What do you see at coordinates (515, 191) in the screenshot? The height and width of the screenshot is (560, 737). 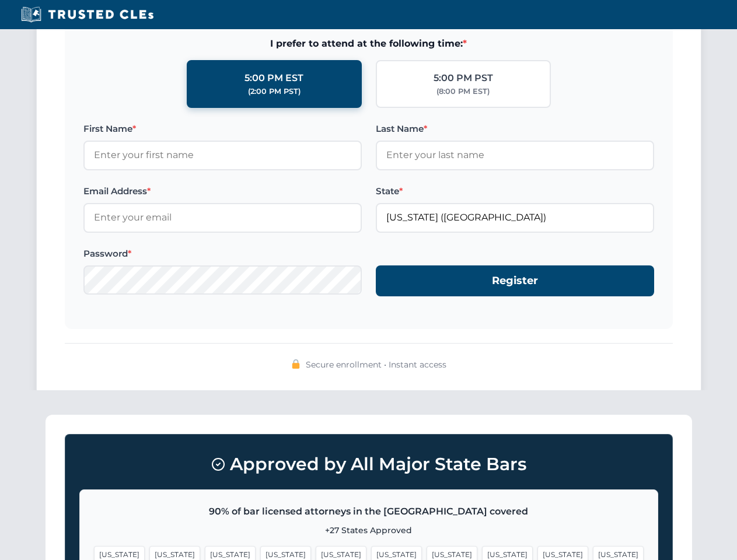 I see `label: State` at bounding box center [515, 191].